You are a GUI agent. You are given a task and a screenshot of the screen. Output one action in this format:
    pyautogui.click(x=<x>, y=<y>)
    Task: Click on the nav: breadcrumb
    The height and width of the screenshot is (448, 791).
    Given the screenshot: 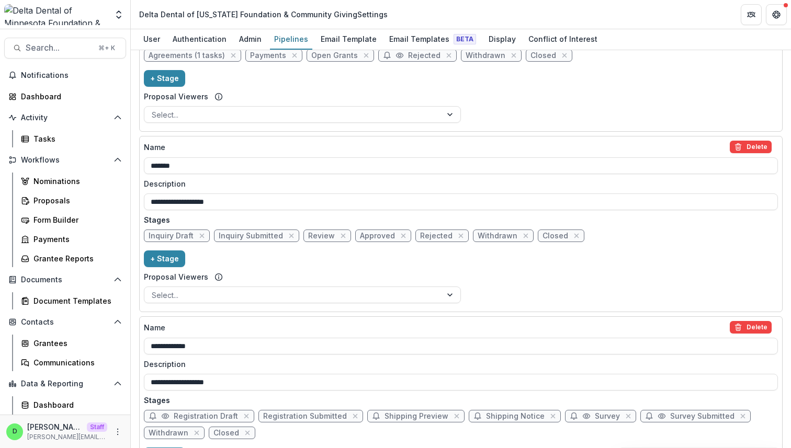 What is the action you would take?
    pyautogui.click(x=263, y=14)
    